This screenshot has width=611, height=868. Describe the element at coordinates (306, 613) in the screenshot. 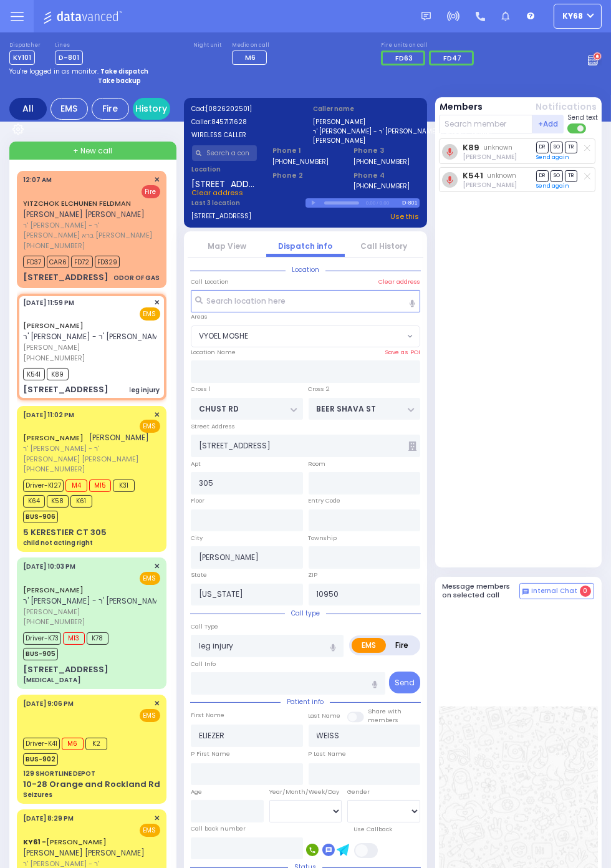

I see `span: Call type` at that location.